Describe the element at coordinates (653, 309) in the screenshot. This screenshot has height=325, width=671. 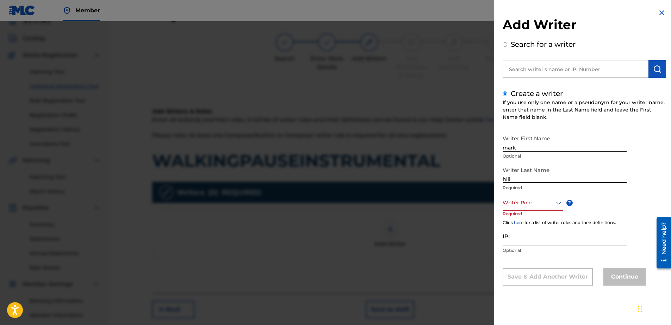
I see `div: Chat Widget` at that location.